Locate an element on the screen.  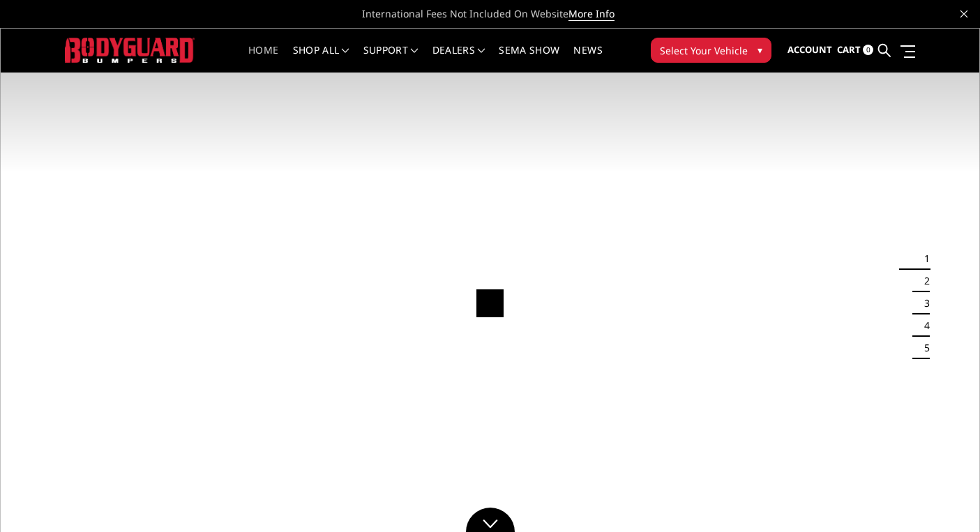
a: Dealers is located at coordinates (459, 59).